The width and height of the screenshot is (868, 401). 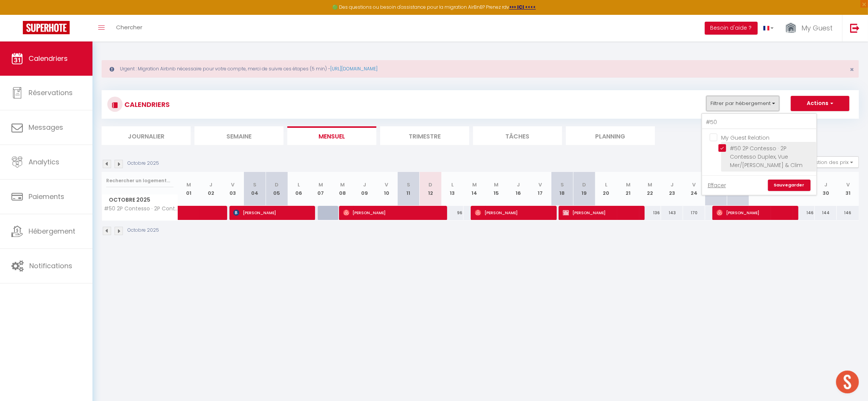 I want to click on span: Réservations, so click(x=51, y=92).